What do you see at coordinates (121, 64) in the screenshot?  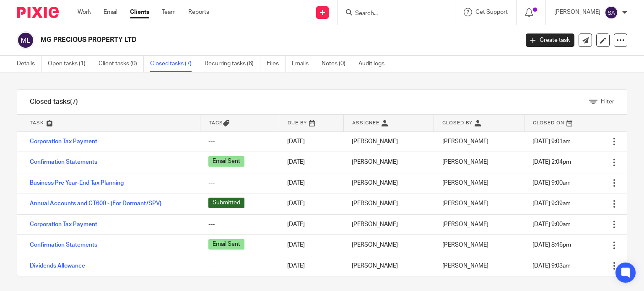 I see `a: Client tasks (0)` at bounding box center [121, 64].